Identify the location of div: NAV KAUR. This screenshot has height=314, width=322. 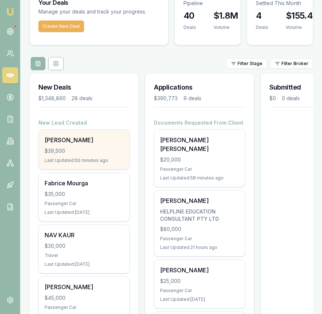
(84, 235).